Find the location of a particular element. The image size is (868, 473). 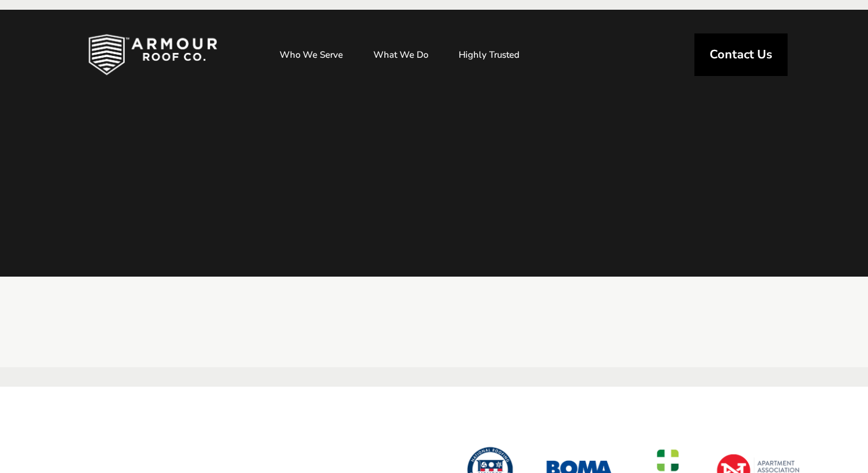

a: Who We Serve is located at coordinates (311, 54).